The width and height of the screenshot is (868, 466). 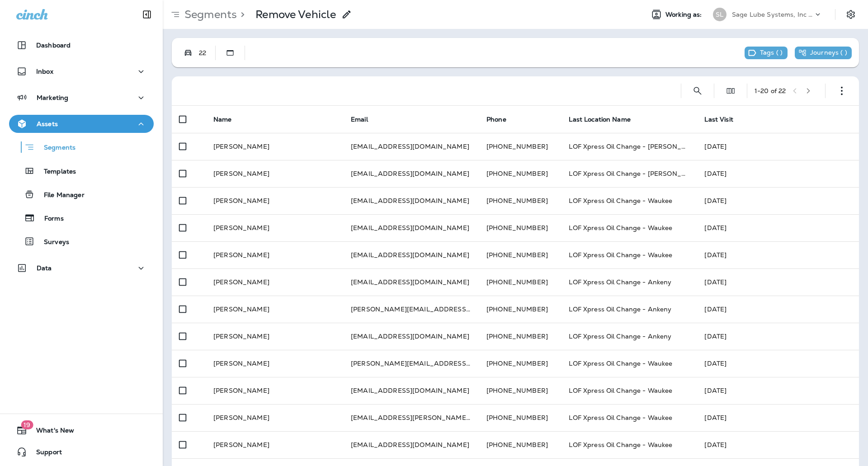 What do you see at coordinates (718, 119) in the screenshot?
I see `span: Last Visit` at bounding box center [718, 119].